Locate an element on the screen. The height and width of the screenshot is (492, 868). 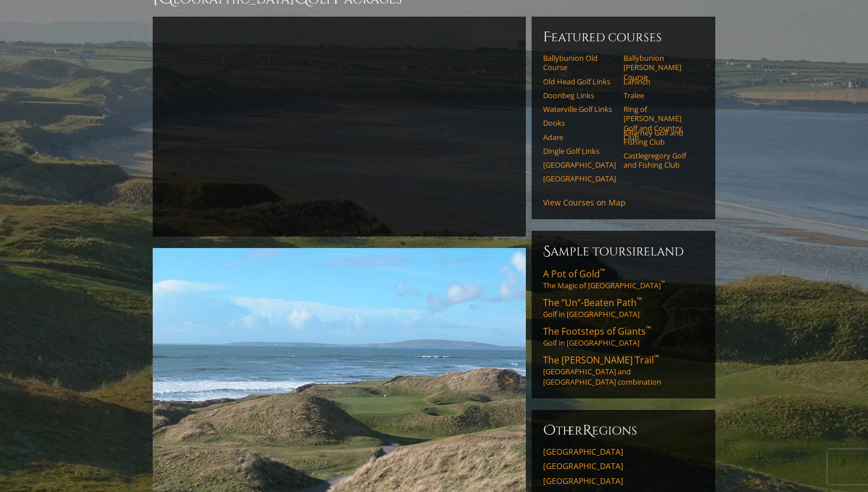
a: Lahinch is located at coordinates (660, 82).